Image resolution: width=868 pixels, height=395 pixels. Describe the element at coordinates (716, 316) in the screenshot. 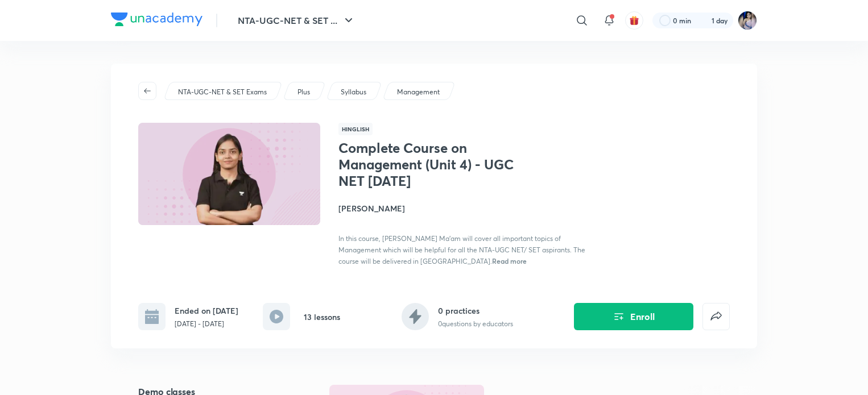

I see `button: false` at that location.